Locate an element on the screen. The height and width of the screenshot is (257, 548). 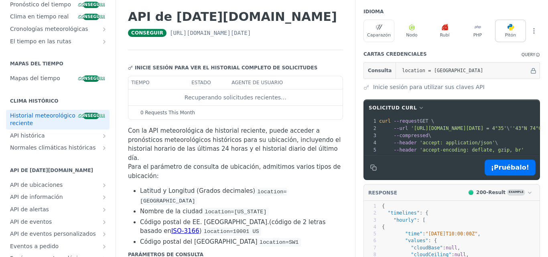
span: --header is located at coordinates (405, 150).